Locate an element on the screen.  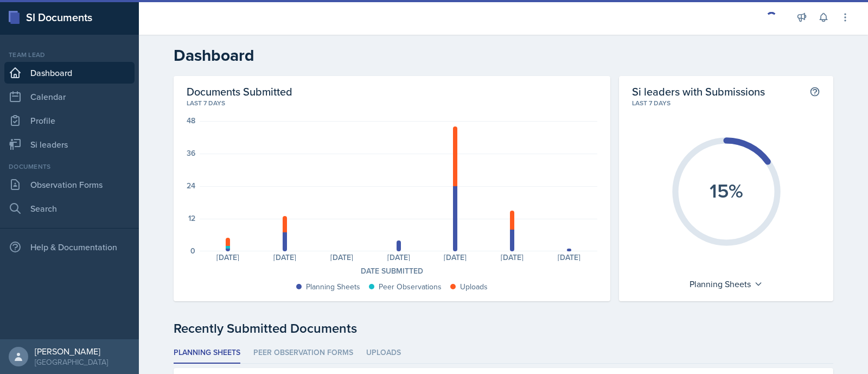
a: Si leaders is located at coordinates (69, 145).